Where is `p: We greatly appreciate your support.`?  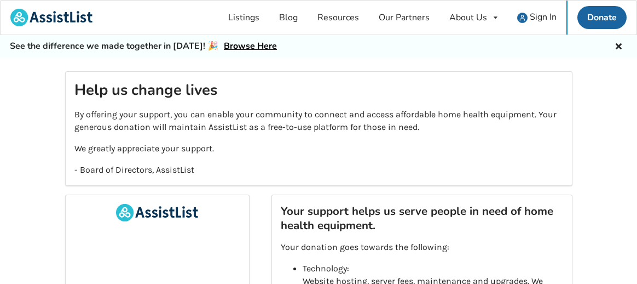
p: We greatly appreciate your support. is located at coordinates (319, 148).